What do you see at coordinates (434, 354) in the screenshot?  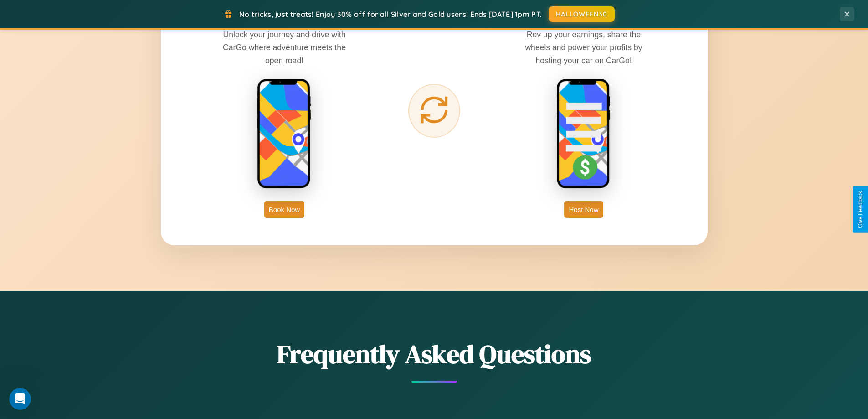 I see `h2: Frequently Asked Questions` at bounding box center [434, 354].